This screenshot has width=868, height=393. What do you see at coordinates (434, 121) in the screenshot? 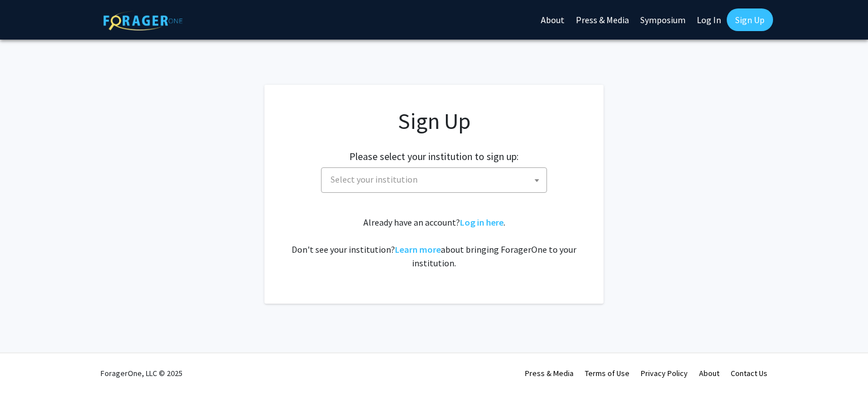
I see `h1: Sign Up` at bounding box center [434, 121].